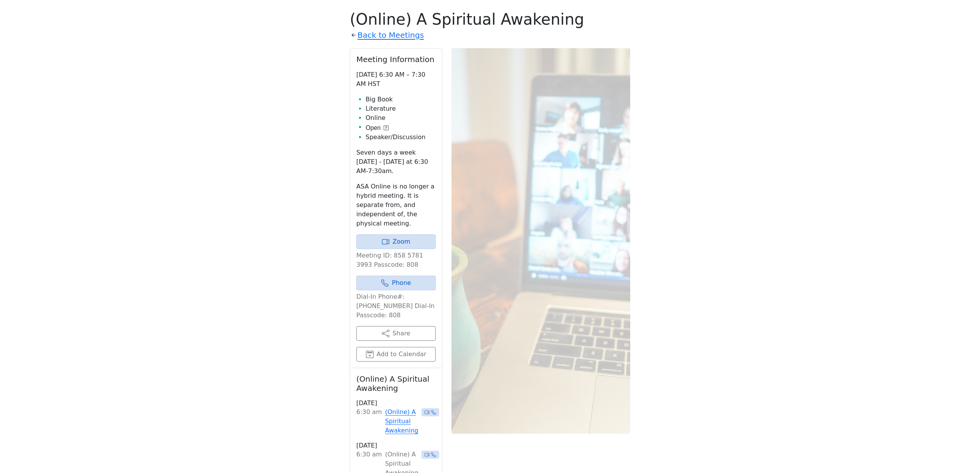 This screenshot has width=980, height=473. What do you see at coordinates (401, 137) in the screenshot?
I see `li: Speaker/Discussion` at bounding box center [401, 137].